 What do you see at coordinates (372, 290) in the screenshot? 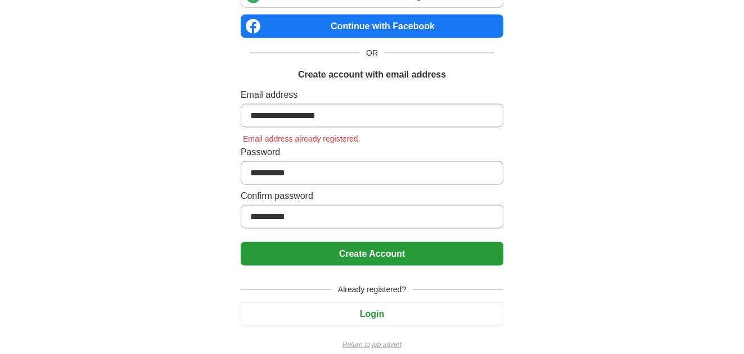
I see `span: Already registered?` at bounding box center [372, 290].